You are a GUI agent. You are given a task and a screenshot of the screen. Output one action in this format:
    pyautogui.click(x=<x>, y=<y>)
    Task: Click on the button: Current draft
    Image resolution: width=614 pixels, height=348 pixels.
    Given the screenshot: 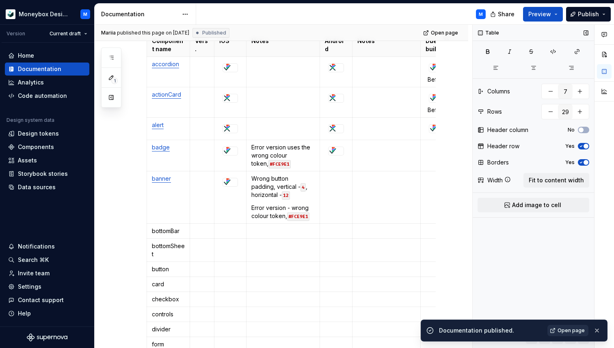 What is the action you would take?
    pyautogui.click(x=68, y=34)
    